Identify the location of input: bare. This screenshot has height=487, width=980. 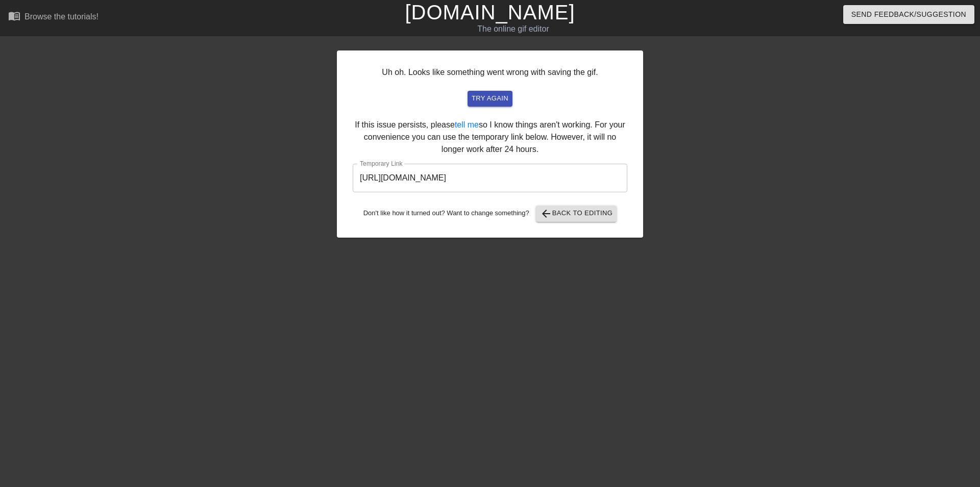
(490, 178).